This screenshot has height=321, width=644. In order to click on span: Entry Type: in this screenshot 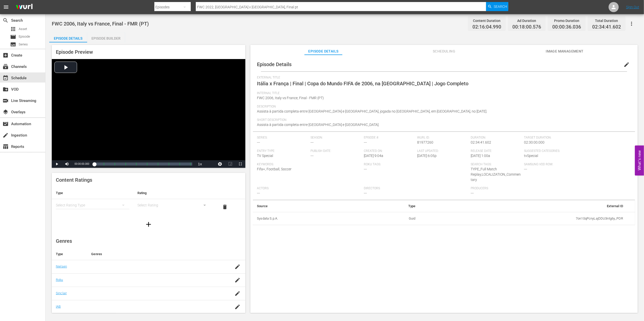, I will do `click(282, 151)`.